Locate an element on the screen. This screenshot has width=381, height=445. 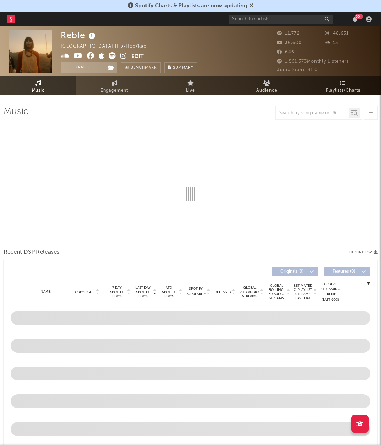
span: Live is located at coordinates (191, 91).